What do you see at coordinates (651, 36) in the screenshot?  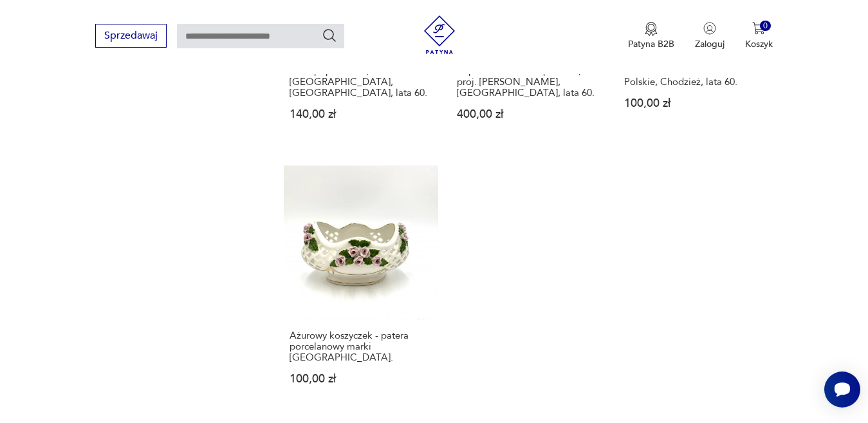 I see `button: Patyna B2B` at bounding box center [651, 36].